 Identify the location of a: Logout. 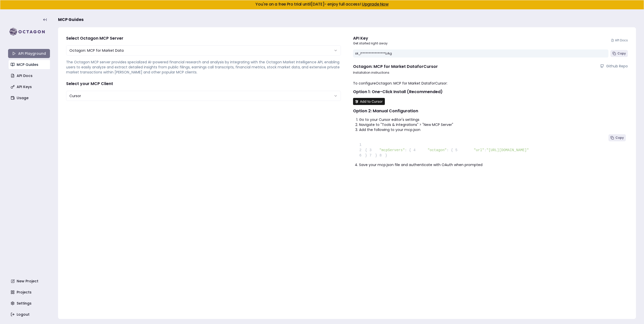
(30, 315).